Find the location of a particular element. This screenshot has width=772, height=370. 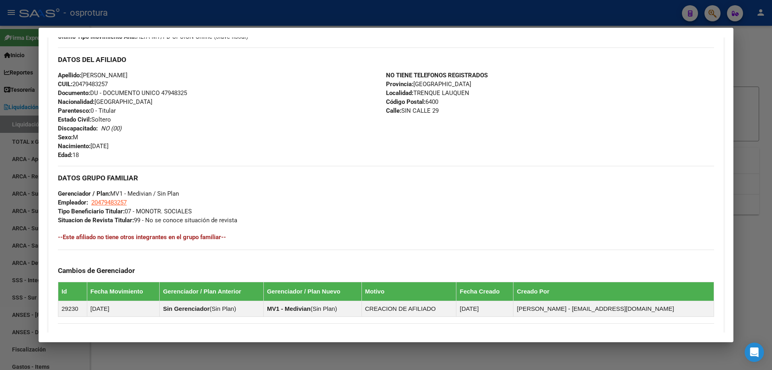

span: SIN CALLE 29 is located at coordinates (412, 111).